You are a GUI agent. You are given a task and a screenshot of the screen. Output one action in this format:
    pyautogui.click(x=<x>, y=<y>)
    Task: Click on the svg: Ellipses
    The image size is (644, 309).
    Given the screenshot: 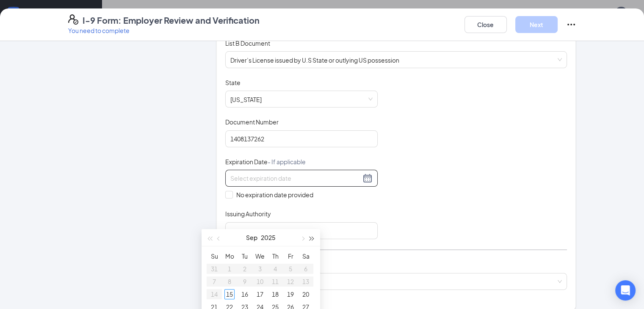 What is the action you would take?
    pyautogui.click(x=571, y=25)
    